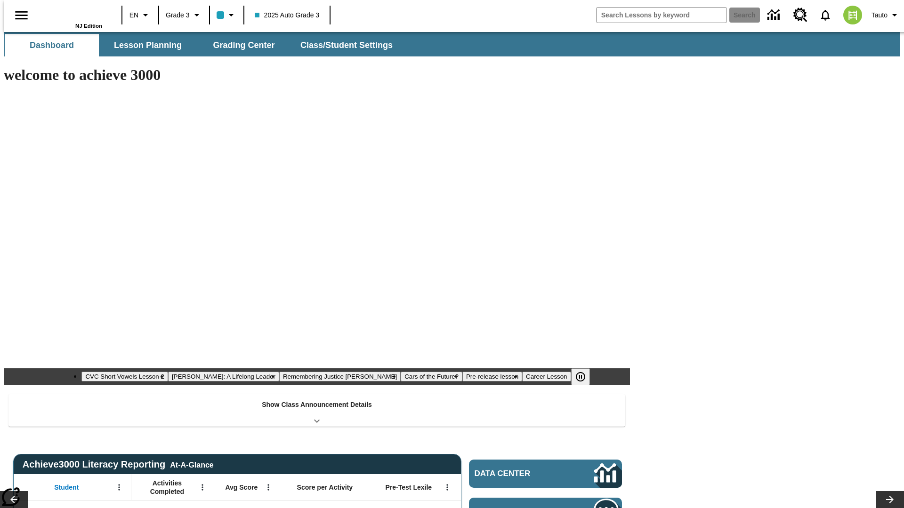  Describe the element at coordinates (134, 15) in the screenshot. I see `span: EN` at that location.